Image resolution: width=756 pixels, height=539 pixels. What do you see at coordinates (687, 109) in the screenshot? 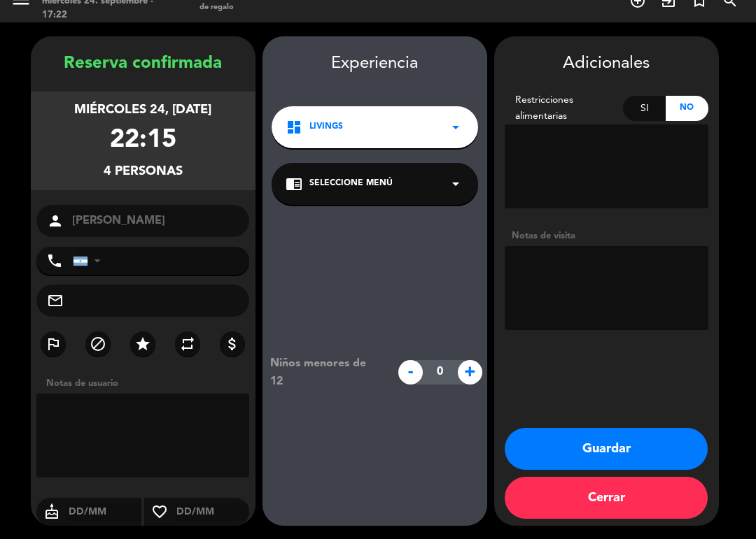
I see `div: No` at bounding box center [687, 109].